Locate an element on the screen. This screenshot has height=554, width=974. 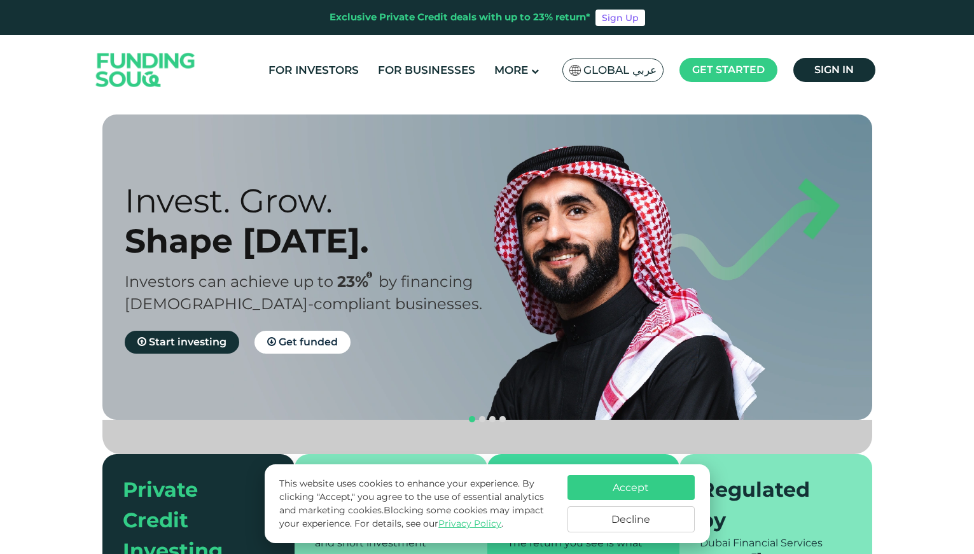
span: For details, see our . is located at coordinates (429, 524).